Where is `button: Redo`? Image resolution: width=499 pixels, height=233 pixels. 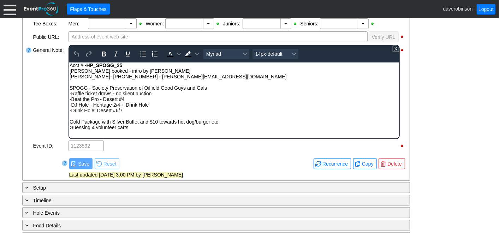
button: Redo is located at coordinates (89, 54).